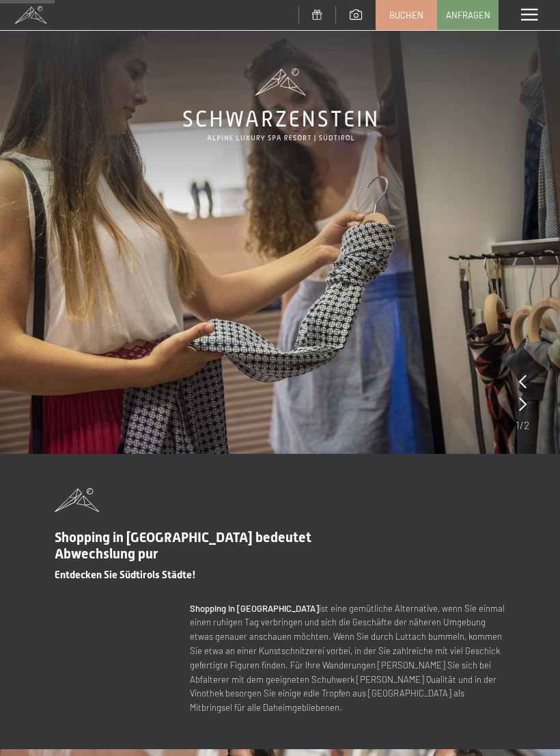  Describe the element at coordinates (406, 15) in the screenshot. I see `span: Buchen` at that location.